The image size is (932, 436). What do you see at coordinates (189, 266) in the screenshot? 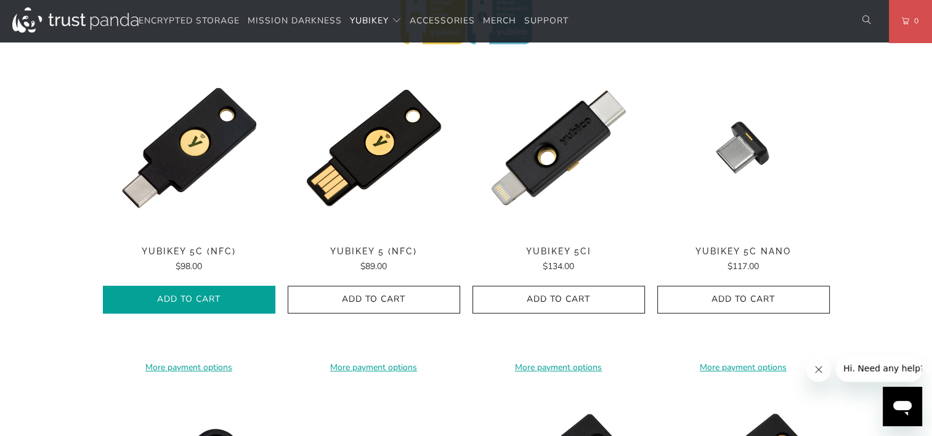
I see `span: $98.00` at bounding box center [189, 266].